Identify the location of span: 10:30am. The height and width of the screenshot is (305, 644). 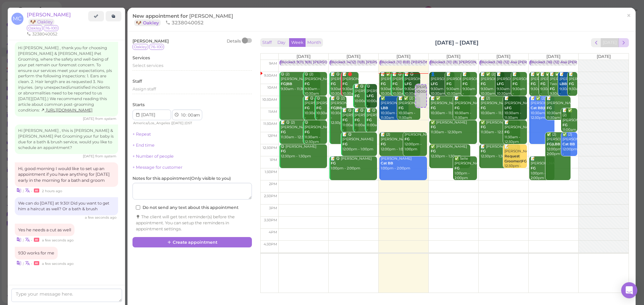
(270, 100).